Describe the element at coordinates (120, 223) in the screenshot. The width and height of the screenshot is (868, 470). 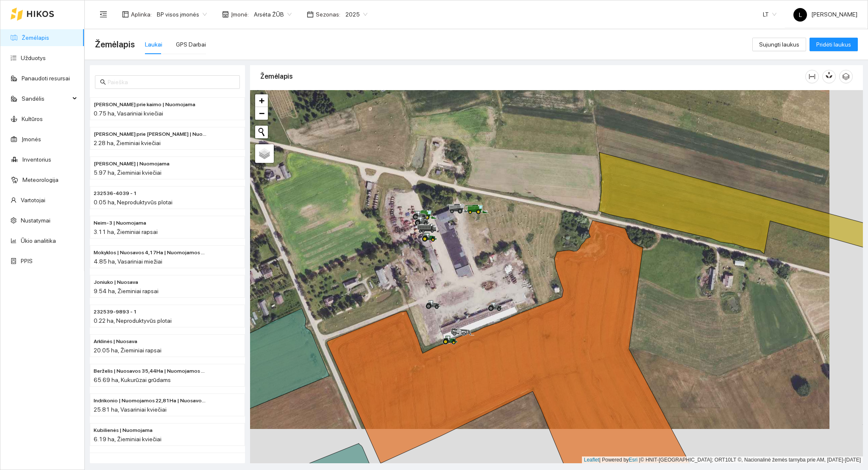
I see `span: Neim-3 | Nuomojama` at that location.